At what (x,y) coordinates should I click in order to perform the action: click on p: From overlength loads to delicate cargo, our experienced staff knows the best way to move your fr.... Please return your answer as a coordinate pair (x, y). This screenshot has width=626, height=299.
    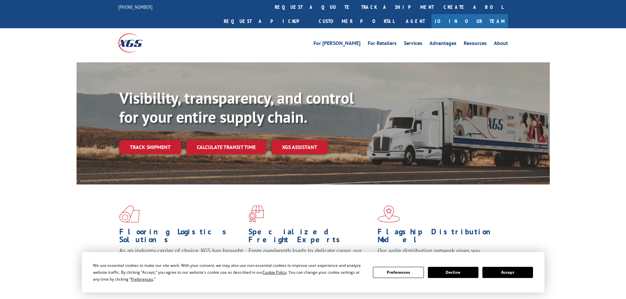
    Looking at the image, I should click on (311, 262).